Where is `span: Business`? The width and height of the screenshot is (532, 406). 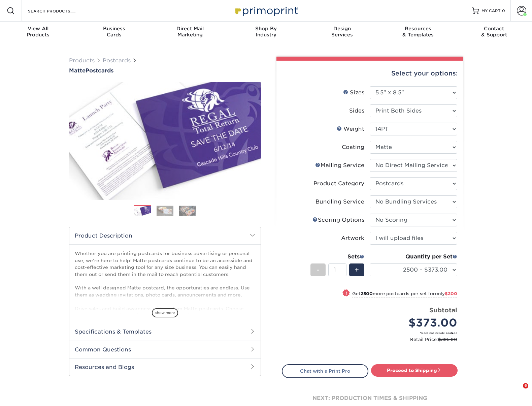
span: Business is located at coordinates (114, 29).